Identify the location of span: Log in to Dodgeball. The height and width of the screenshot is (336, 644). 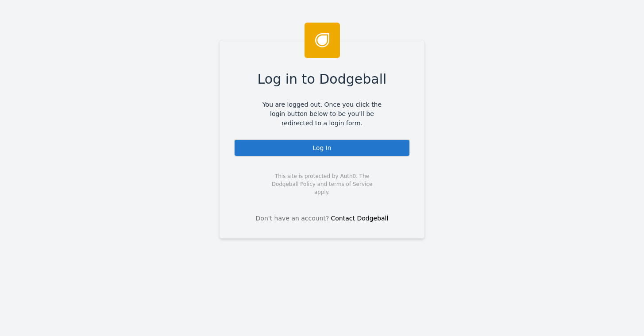
(322, 79).